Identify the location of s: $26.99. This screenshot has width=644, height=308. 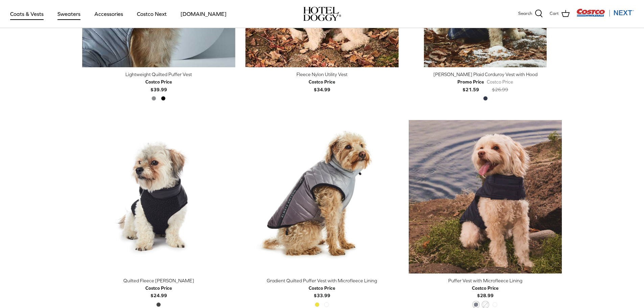
(500, 89).